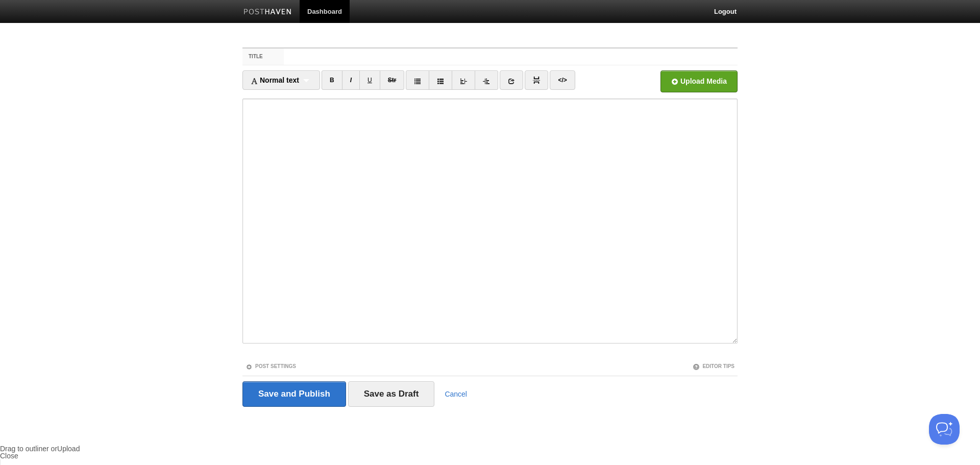  I want to click on img: Posthaven-bar, so click(267, 12).